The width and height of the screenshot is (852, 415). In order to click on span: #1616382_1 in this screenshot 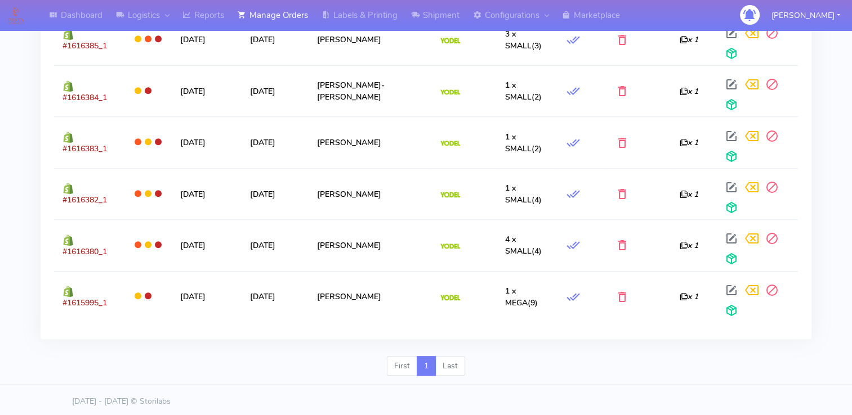, I will do `click(84, 200)`.